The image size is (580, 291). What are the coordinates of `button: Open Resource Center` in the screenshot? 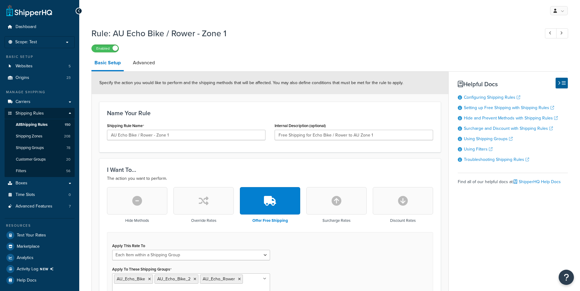 It's located at (566, 277).